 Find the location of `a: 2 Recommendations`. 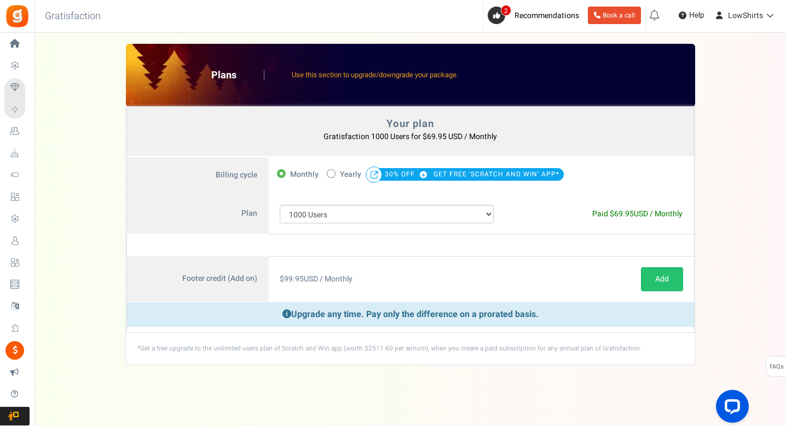

a: 2 Recommendations is located at coordinates (535, 15).